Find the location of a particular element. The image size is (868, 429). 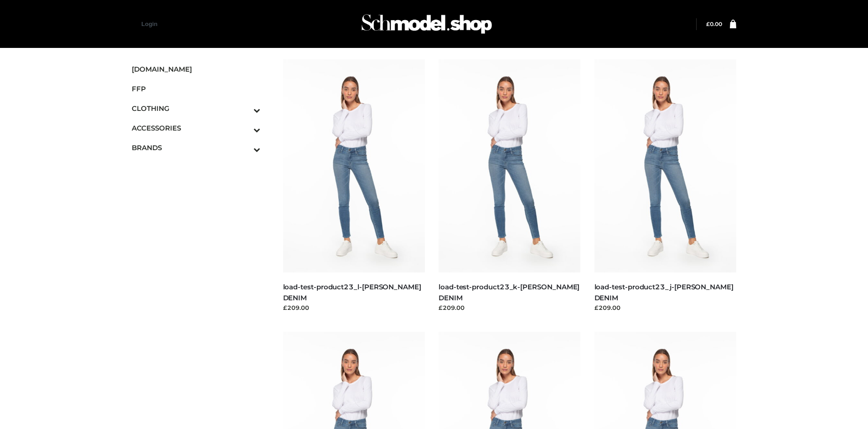

a: CLOTHINGToggle Submenu is located at coordinates (196, 108).